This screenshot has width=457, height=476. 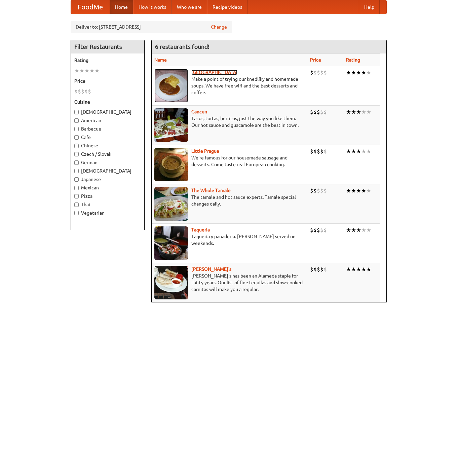 I want to click on a: Help, so click(x=369, y=7).